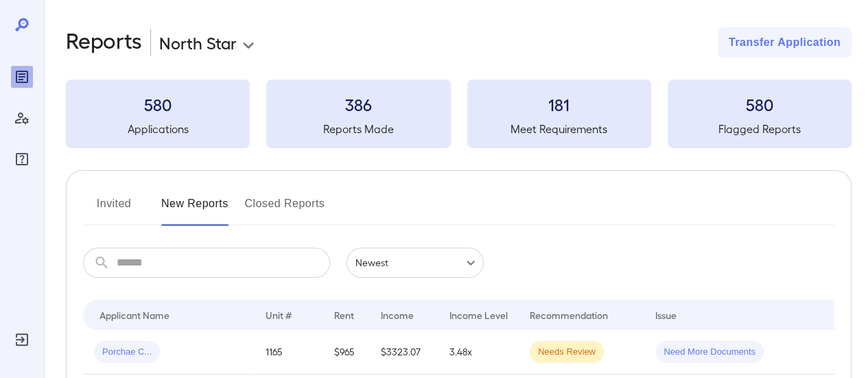  I want to click on td: 3.48x, so click(478, 352).